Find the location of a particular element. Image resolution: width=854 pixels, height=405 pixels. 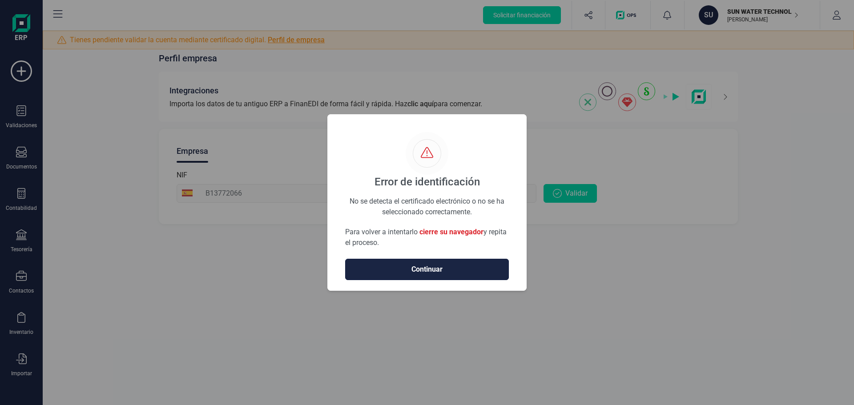

p: Para volver a intentarlo y repita el proceso. is located at coordinates (427, 238).